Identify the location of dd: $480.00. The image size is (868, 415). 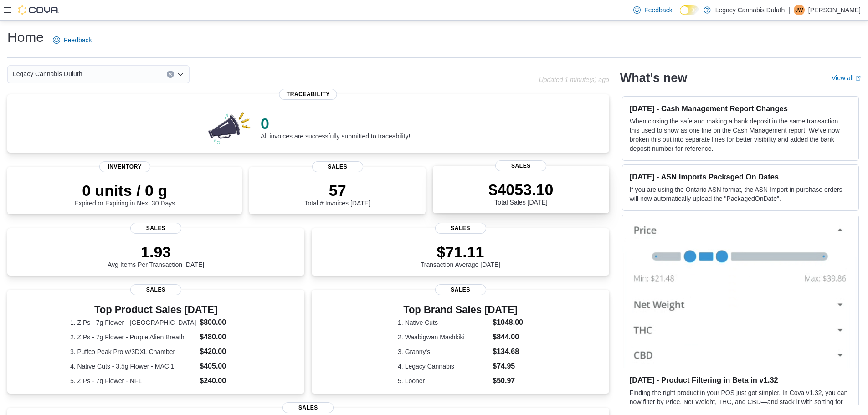
(220, 337).